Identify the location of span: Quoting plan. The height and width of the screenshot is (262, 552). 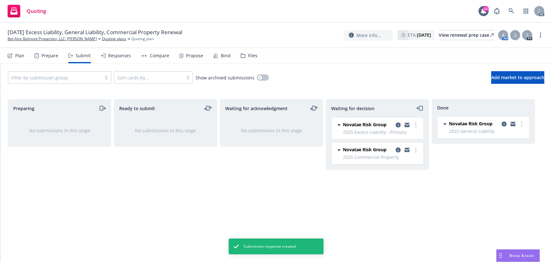
(142, 39).